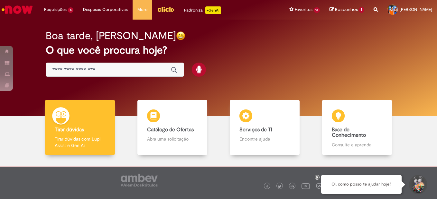 This screenshot has height=199, width=437. Describe the element at coordinates (256, 130) in the screenshot. I see `b: Serviços de TI` at that location.